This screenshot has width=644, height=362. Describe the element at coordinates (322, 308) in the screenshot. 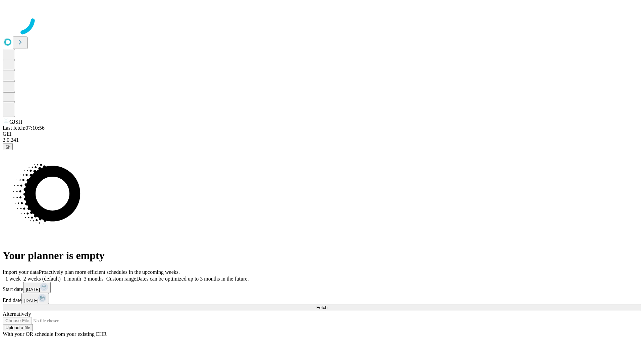

I see `span: Fetch` at that location.